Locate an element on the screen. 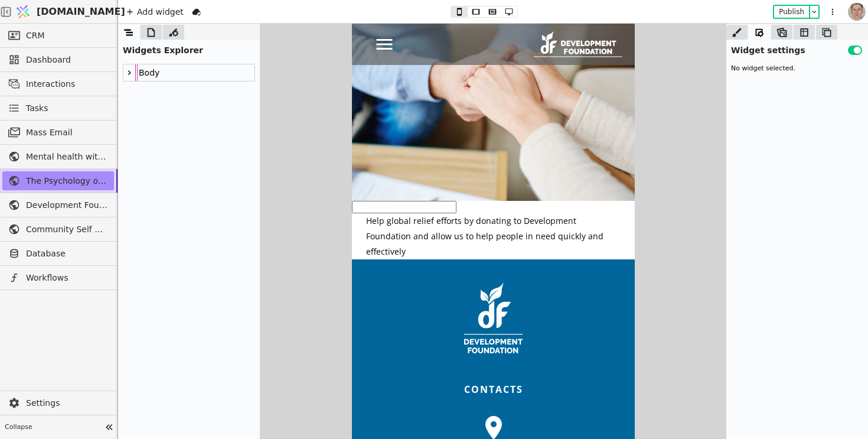 This screenshot has height=439, width=868. span: CRM is located at coordinates (35, 35).